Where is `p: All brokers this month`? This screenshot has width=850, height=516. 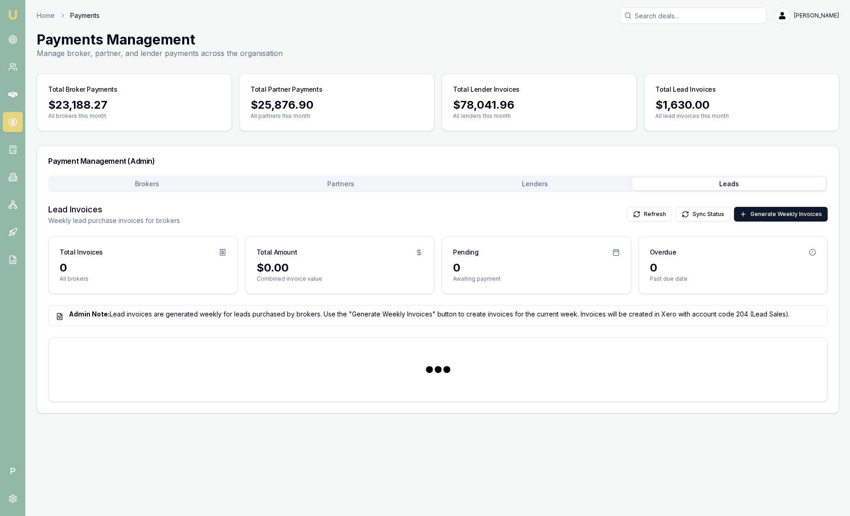 p: All brokers this month is located at coordinates (134, 116).